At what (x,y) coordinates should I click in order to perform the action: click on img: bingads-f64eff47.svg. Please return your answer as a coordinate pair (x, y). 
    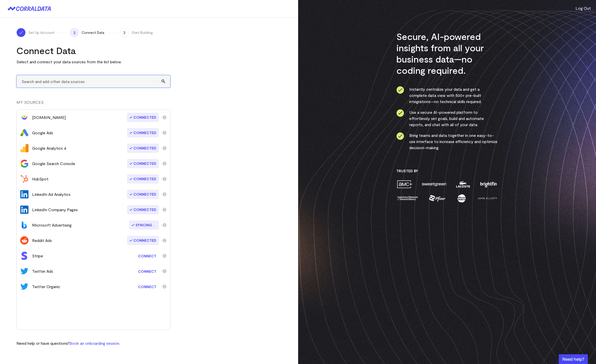
    Looking at the image, I should click on (25, 225).